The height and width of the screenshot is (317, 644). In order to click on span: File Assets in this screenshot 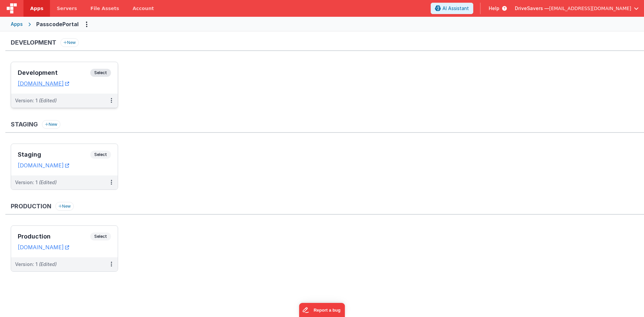, I will do `click(105, 8)`.